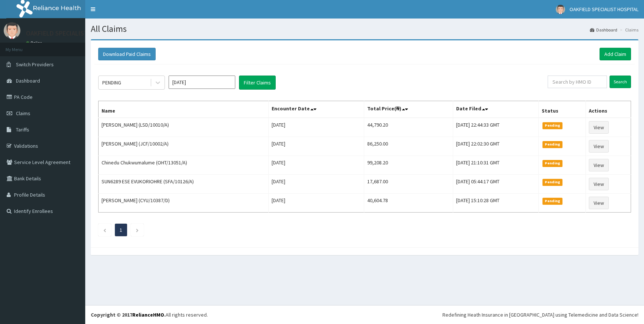 The image size is (644, 324). Describe the element at coordinates (257, 82) in the screenshot. I see `button: Filter Claims` at that location.